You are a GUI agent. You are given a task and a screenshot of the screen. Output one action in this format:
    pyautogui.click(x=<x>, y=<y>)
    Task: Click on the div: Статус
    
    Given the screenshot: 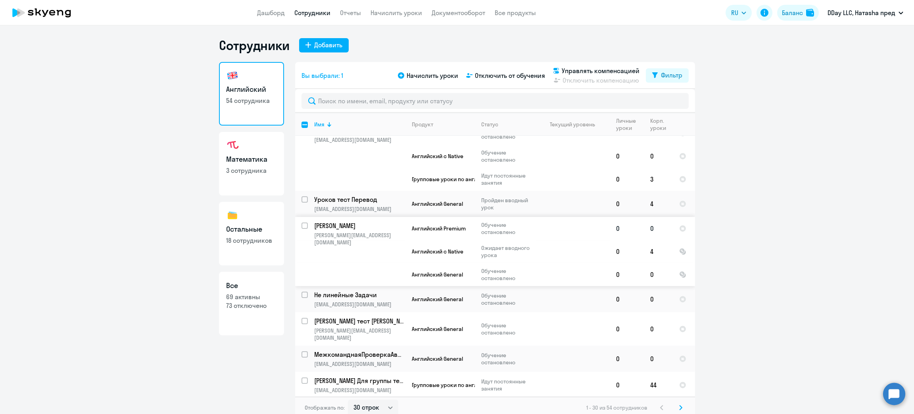 What is the action you would take?
    pyautogui.click(x=490, y=124)
    